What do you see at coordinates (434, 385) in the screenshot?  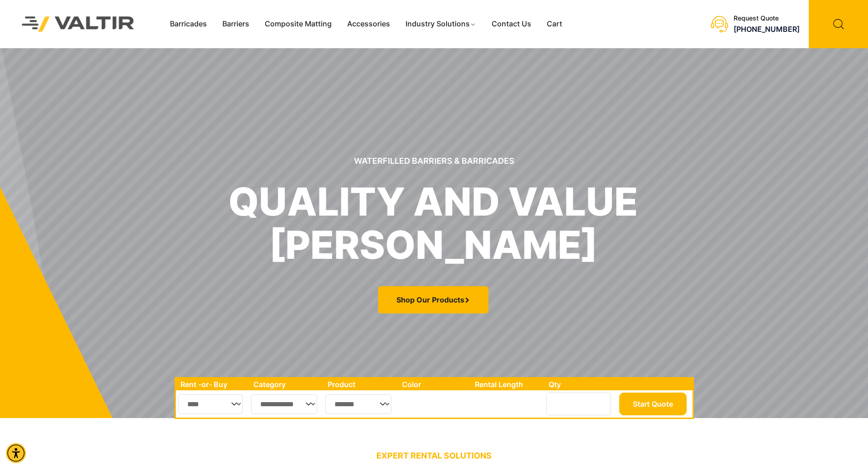 I see `th: Color` at bounding box center [434, 385].